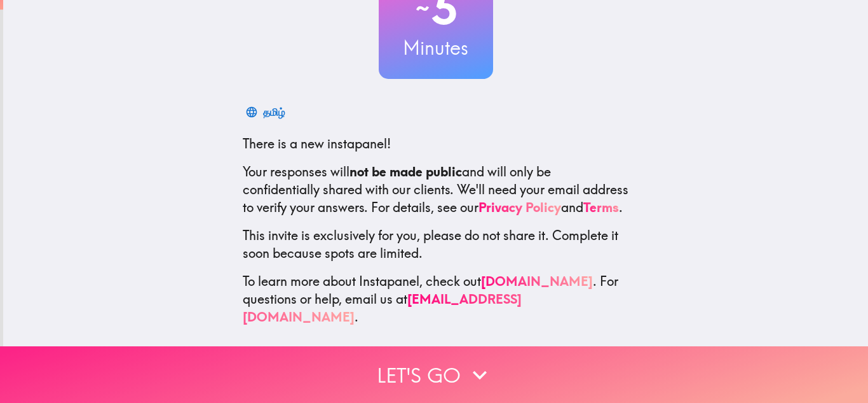  I want to click on div: தமிழ், so click(274, 112).